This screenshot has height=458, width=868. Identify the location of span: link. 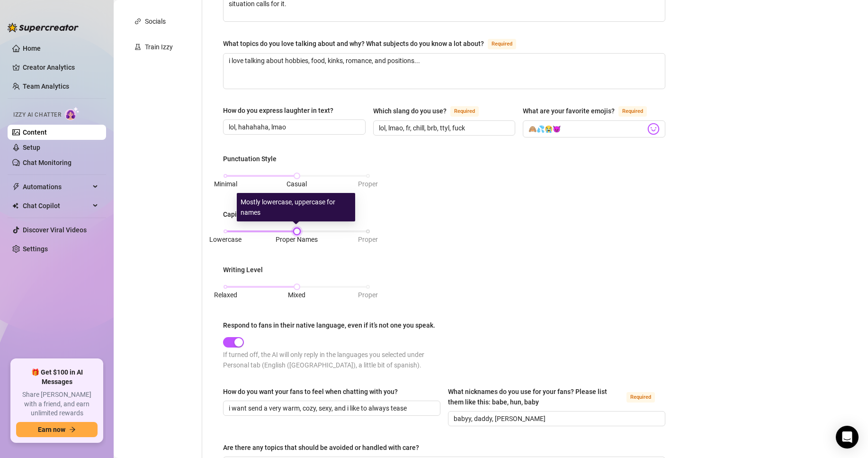
(138, 22).